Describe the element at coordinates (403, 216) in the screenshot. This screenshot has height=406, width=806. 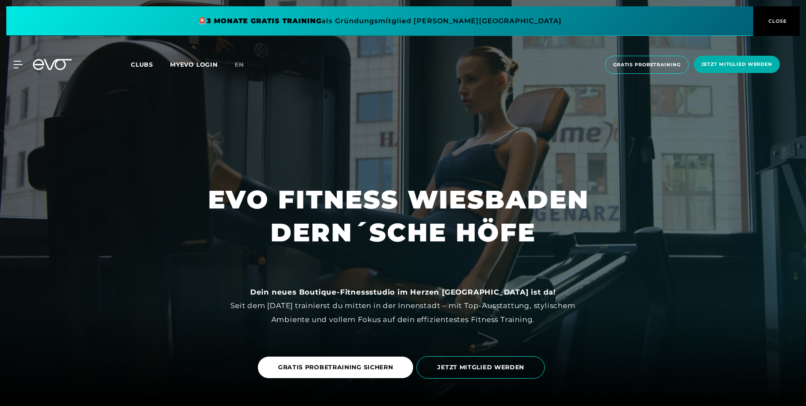
I see `h1: EVO FITNESS WIESBADEN DERN´SCHE HÖFE` at that location.